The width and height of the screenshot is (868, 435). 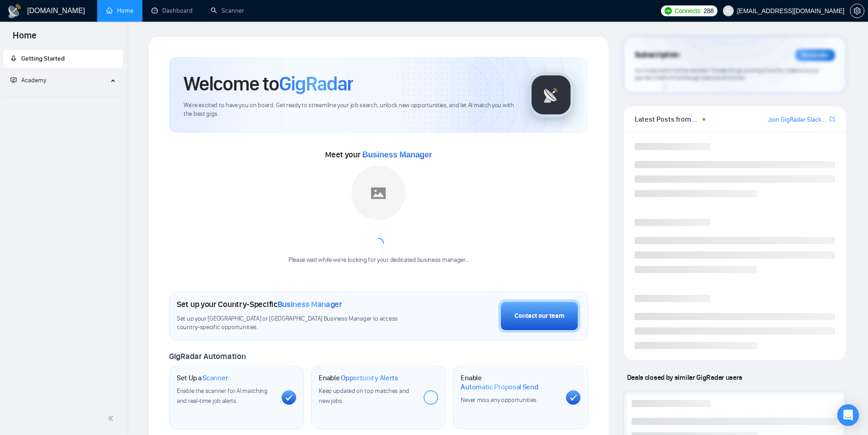 What do you see at coordinates (728, 11) in the screenshot?
I see `span: user` at bounding box center [728, 11].